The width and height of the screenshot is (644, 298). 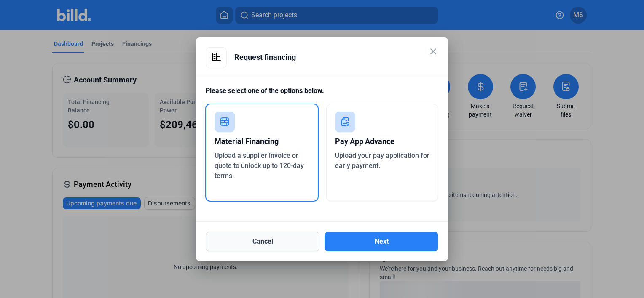 What do you see at coordinates (433, 51) in the screenshot?
I see `mat-icon: close` at bounding box center [433, 51].